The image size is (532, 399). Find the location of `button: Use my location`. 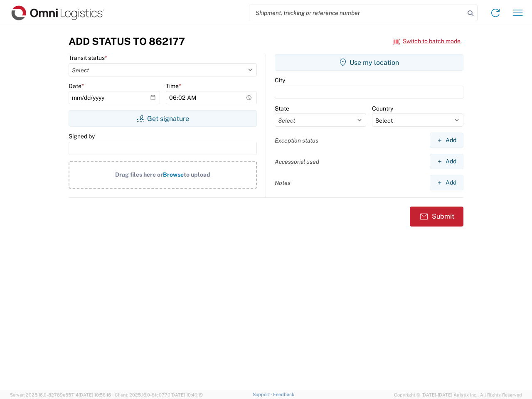

button: Use my location is located at coordinates (369, 63).